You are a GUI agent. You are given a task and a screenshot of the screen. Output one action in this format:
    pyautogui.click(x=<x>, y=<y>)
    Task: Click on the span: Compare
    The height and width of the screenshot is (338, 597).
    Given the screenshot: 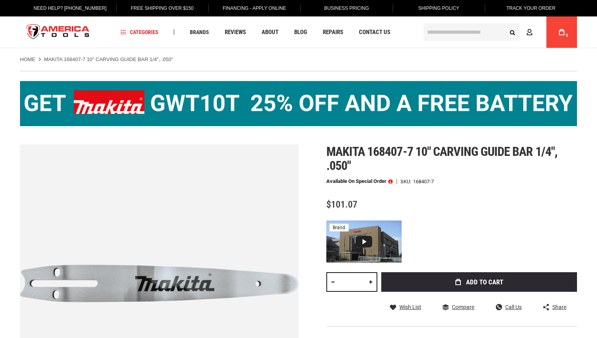 What is the action you would take?
    pyautogui.click(x=463, y=307)
    